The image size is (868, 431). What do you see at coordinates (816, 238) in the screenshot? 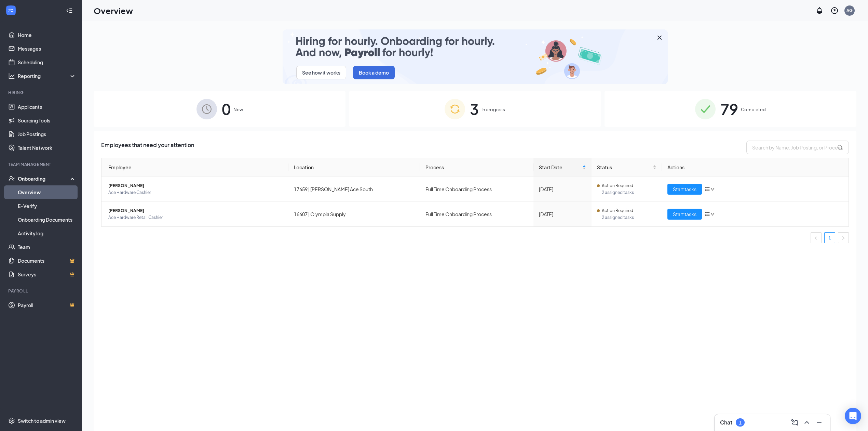
I see `button: left` at bounding box center [816, 238].